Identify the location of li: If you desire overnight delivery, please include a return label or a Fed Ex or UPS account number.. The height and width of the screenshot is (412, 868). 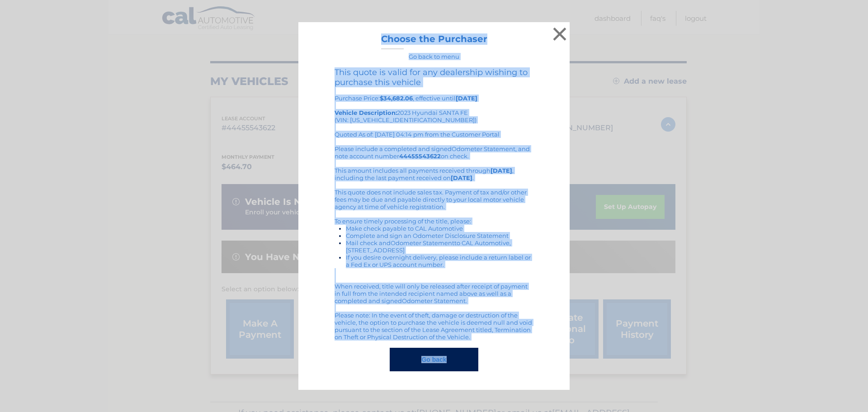
(440, 261).